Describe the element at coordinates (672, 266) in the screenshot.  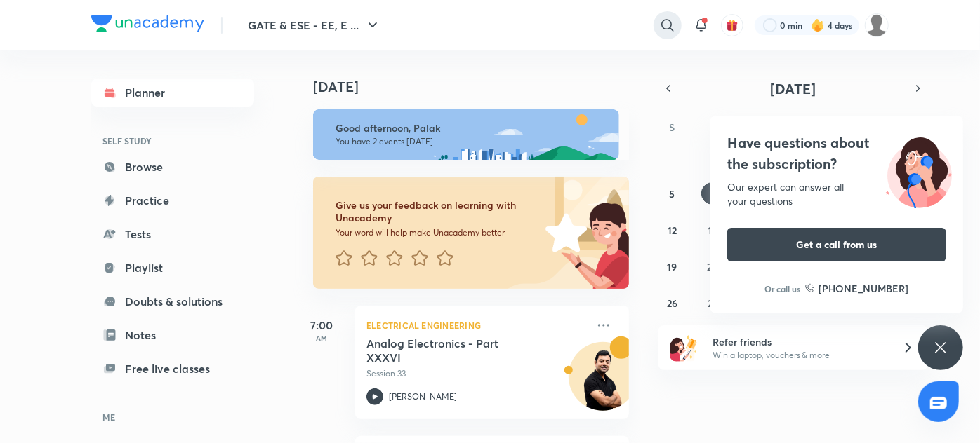
I see `abbr: October 19, 2025` at that location.